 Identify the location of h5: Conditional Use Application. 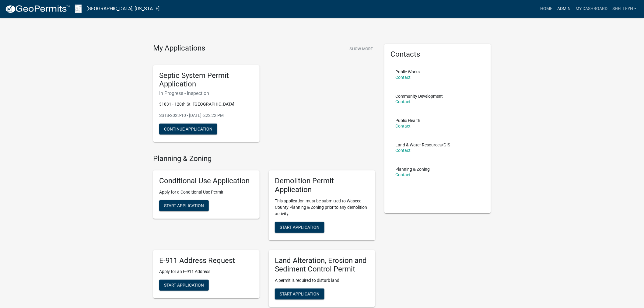
(206, 181).